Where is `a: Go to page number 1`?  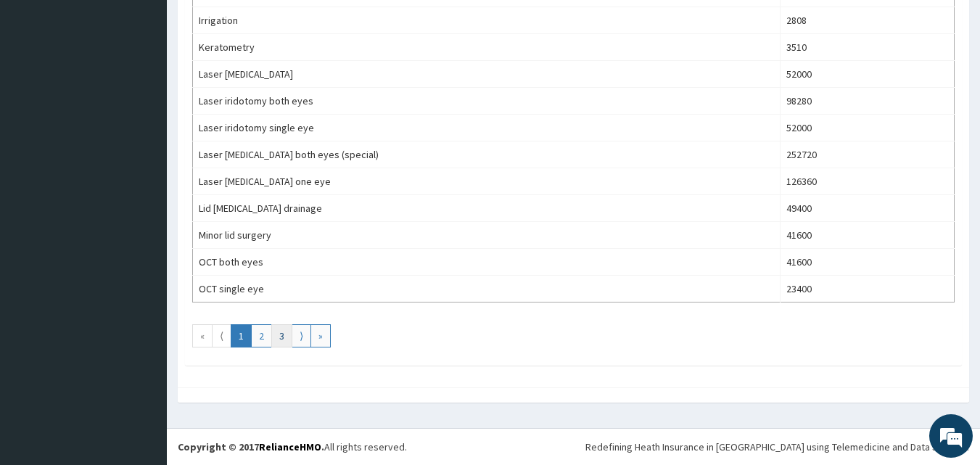
a: Go to page number 1 is located at coordinates (241, 335).